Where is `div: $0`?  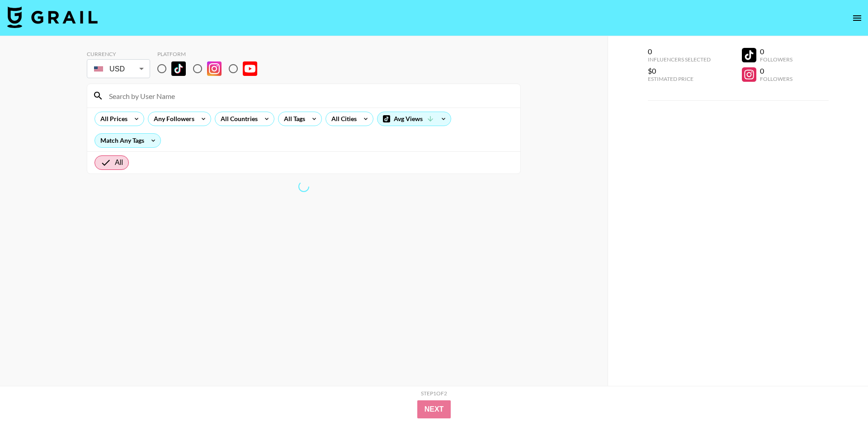 div: $0 is located at coordinates (679, 71).